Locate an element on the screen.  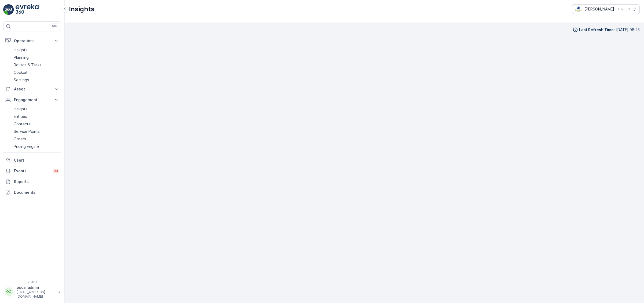
p: Reports is located at coordinates (37, 182).